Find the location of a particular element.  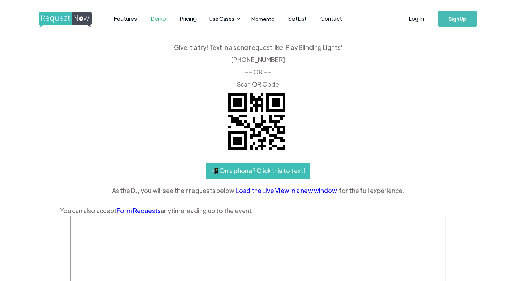

img: QR code is located at coordinates (256, 121).